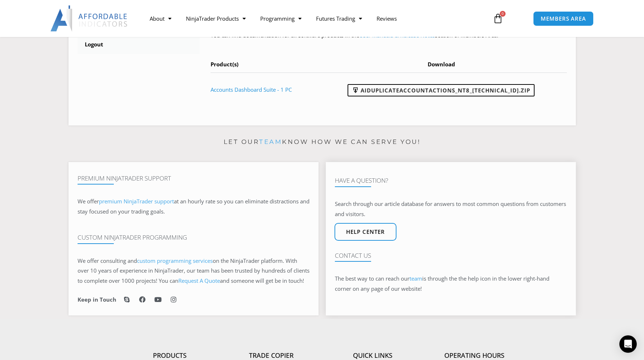 The height and width of the screenshot is (360, 644). Describe the element at coordinates (271, 356) in the screenshot. I see `h4: Trade Copier` at that location.